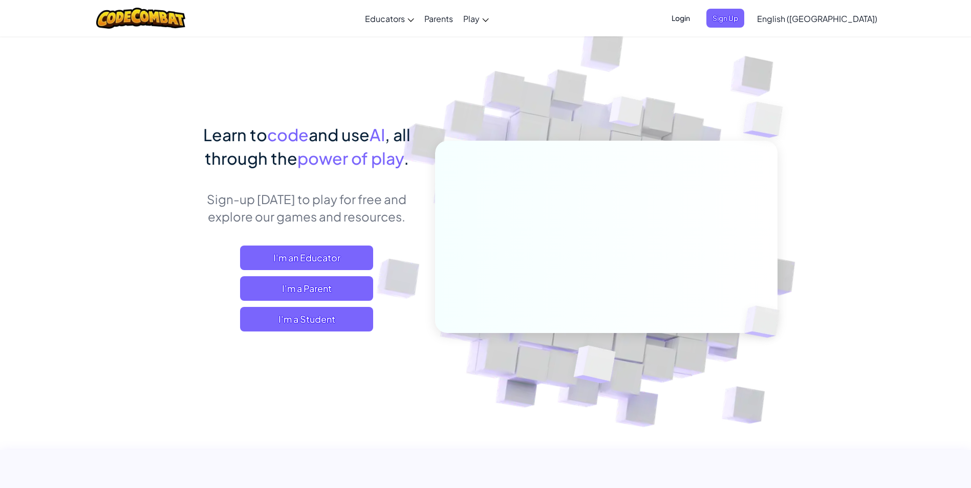 The width and height of the screenshot is (971, 488). Describe the element at coordinates (307, 289) in the screenshot. I see `span: I'm a Parent` at that location.